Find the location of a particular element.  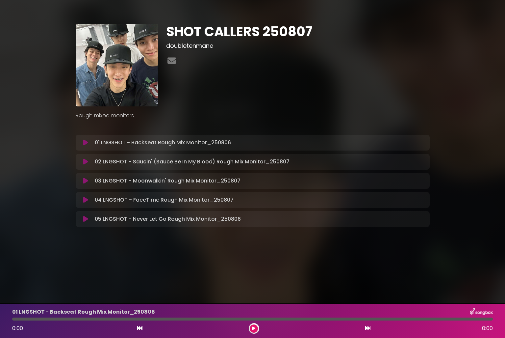

h1: SHOT CALLERS 250807 is located at coordinates (298, 32).